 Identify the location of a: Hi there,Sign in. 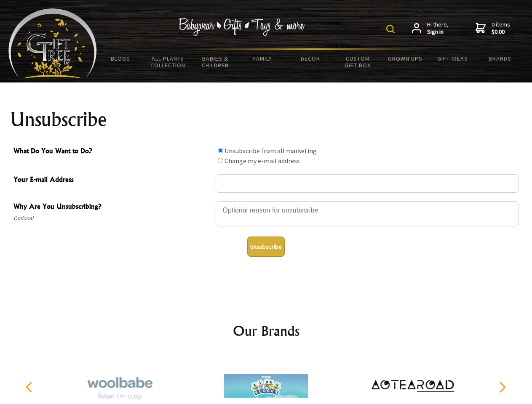
(430, 28).